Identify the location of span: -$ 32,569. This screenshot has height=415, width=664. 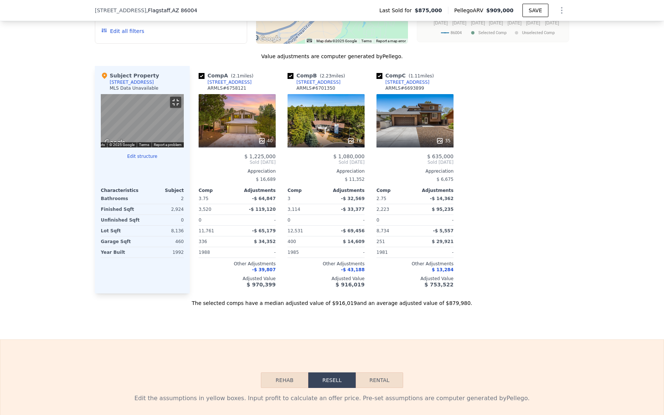
(353, 199).